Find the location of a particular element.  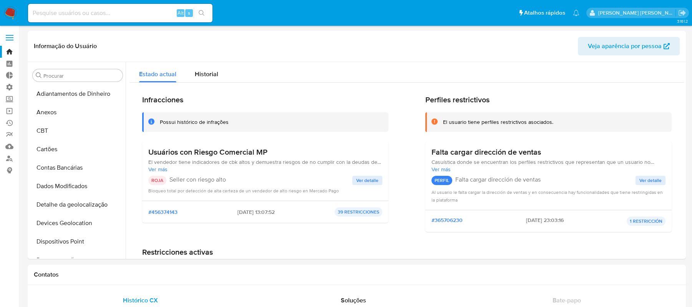

h1: Informação do Usuário is located at coordinates (65, 46).